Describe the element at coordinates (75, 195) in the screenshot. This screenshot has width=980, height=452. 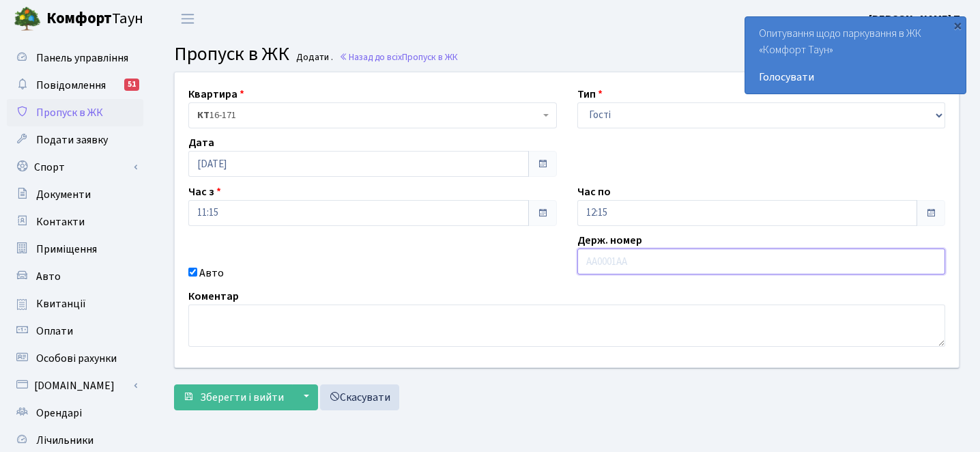
I see `a: Документи` at that location.